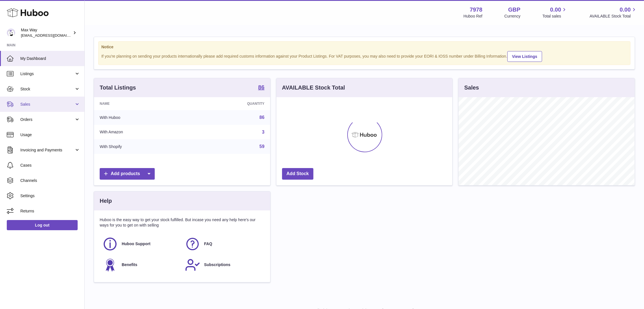 This screenshot has height=309, width=644. Describe the element at coordinates (476, 9) in the screenshot. I see `strong: 7978` at that location.